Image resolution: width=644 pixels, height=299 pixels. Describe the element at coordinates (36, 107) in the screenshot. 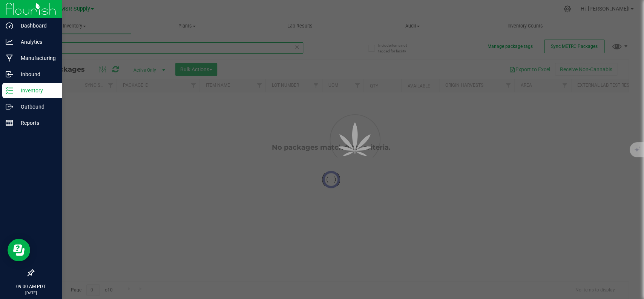

I see `p: Outbound` at that location.